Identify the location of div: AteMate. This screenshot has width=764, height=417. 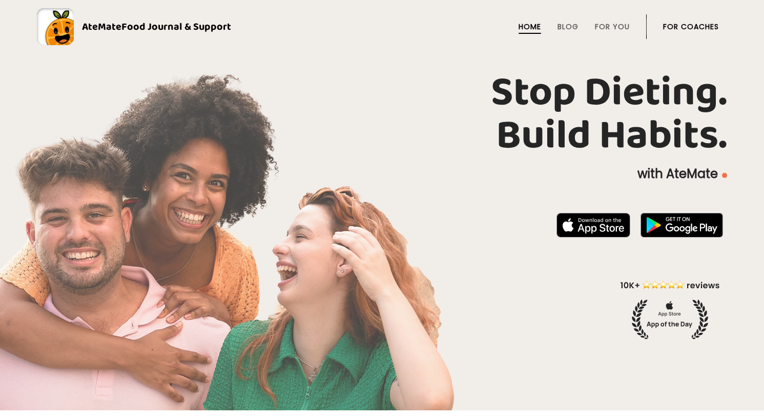
(152, 27).